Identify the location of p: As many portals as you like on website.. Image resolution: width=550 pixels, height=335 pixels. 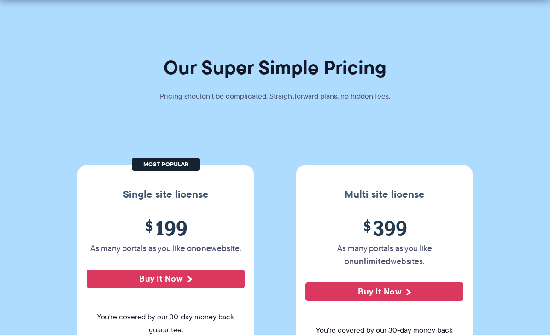
(165, 248).